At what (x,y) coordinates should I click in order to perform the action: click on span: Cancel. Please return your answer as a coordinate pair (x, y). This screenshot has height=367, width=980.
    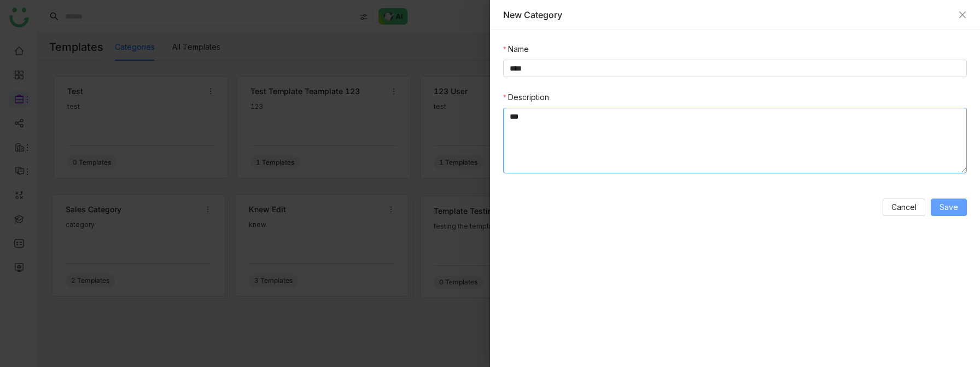
    Looking at the image, I should click on (904, 208).